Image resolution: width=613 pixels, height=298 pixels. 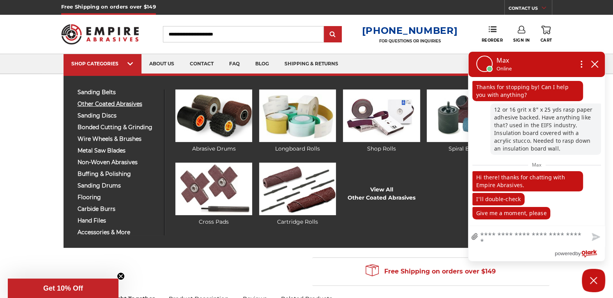 What do you see at coordinates (381, 121) in the screenshot?
I see `a: Shop Rolls` at bounding box center [381, 121].